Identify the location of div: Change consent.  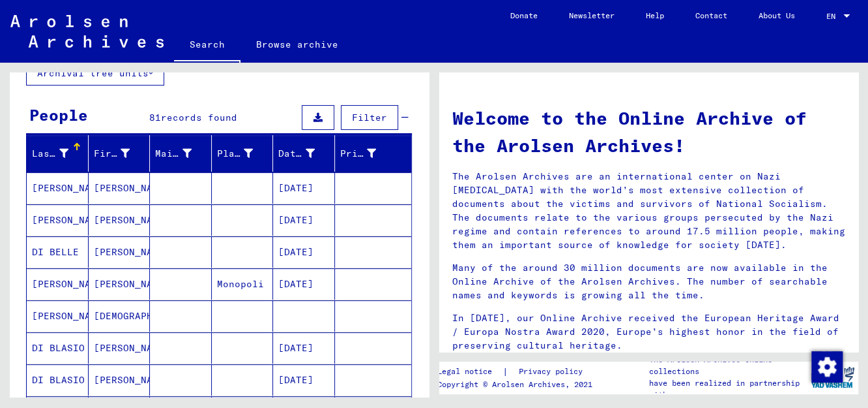
(826, 366).